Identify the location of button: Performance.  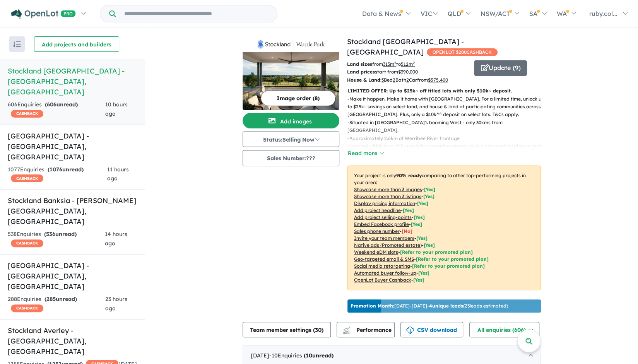
(366, 330).